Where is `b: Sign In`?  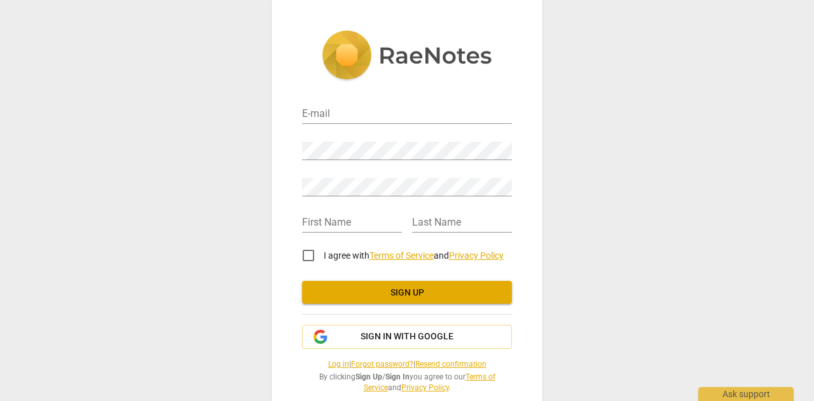
b: Sign In is located at coordinates (398, 377).